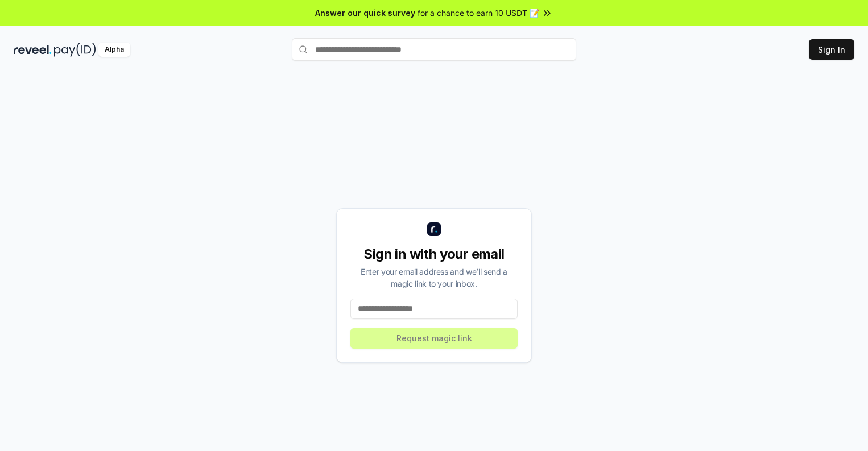 This screenshot has height=451, width=868. I want to click on div: Enter your email address and we’ll send a magic link to your inbox., so click(434, 278).